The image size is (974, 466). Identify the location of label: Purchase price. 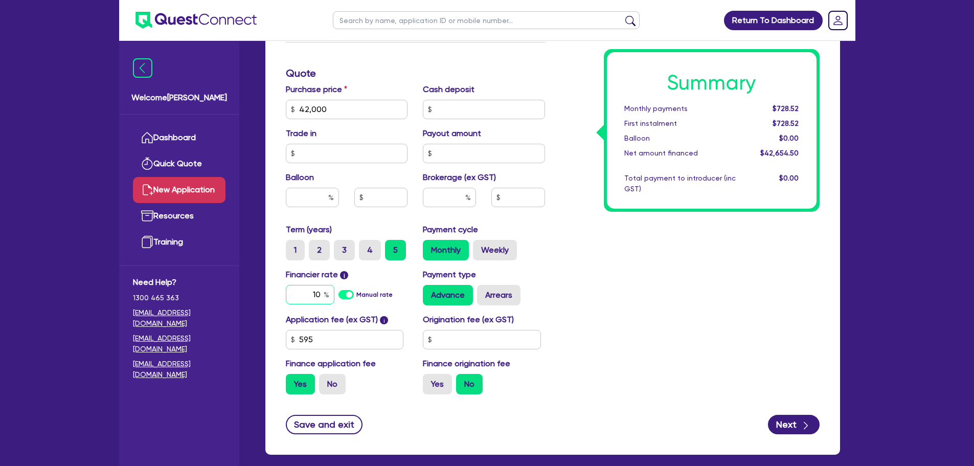
(316, 89).